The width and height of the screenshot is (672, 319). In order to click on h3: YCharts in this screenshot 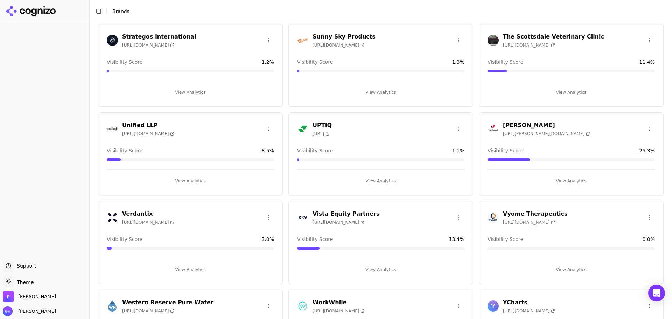, I will do `click(529, 303)`.